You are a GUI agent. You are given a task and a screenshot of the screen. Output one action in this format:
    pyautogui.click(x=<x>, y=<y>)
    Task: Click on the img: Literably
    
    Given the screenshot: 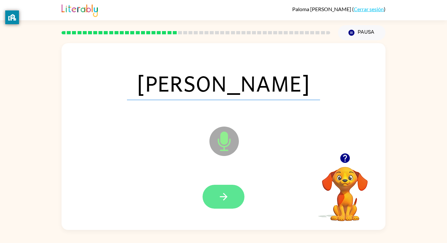 What is the action you would take?
    pyautogui.click(x=79, y=10)
    